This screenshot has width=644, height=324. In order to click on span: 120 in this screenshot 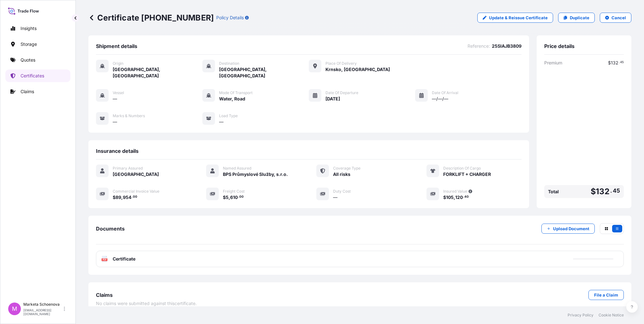, I will do `click(459, 197)`.